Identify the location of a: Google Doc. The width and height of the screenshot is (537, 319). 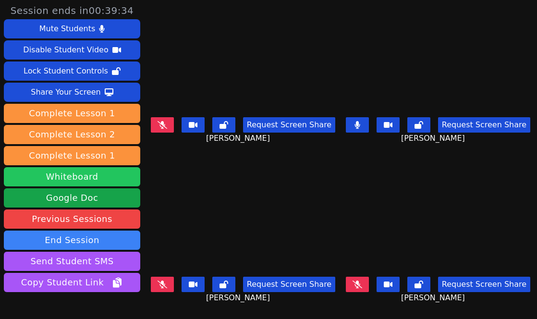
(72, 198).